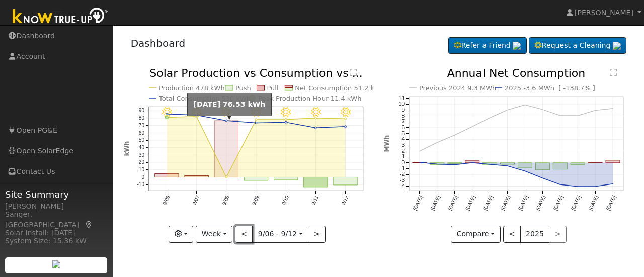 This screenshot has width=644, height=277. Describe the element at coordinates (141, 147) in the screenshot. I see `text: 40` at that location.